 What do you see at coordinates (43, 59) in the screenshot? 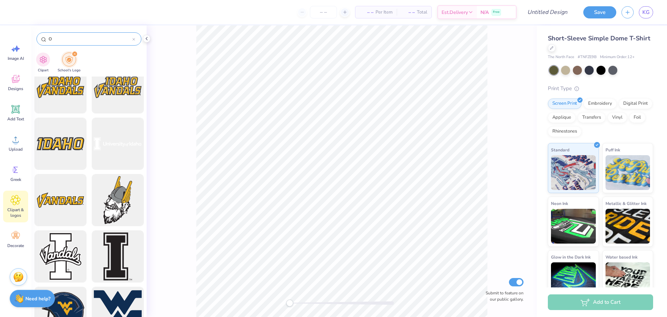
I see `img: Clipart Image` at bounding box center [43, 59].